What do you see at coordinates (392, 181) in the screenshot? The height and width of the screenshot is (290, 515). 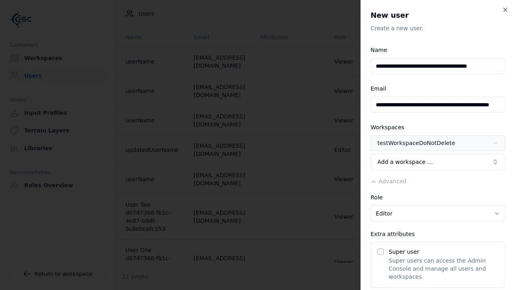 I see `span: Advanced` at bounding box center [392, 181].